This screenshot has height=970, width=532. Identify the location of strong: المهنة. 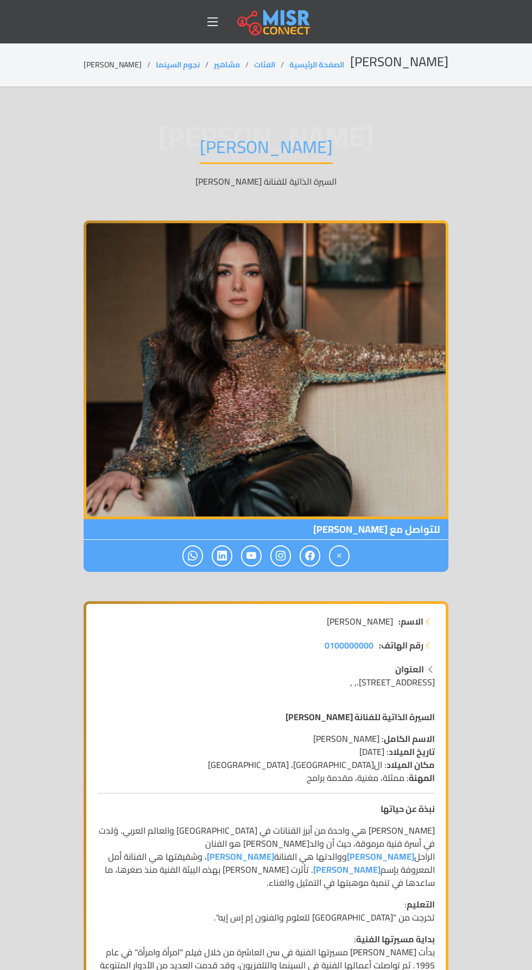
(422, 777).